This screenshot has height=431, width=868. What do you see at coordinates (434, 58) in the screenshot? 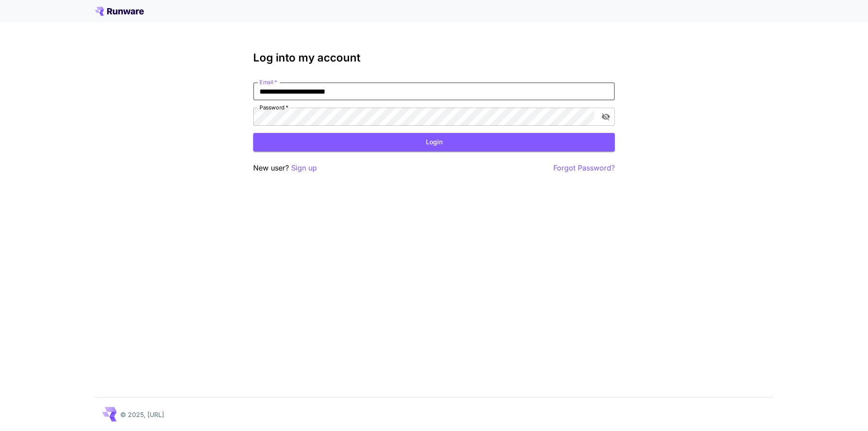
I see `h3: Log into my account` at bounding box center [434, 58].